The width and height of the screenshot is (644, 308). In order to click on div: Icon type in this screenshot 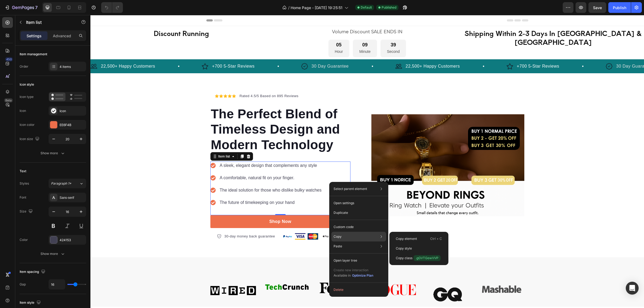, I will do `click(27, 97)`.